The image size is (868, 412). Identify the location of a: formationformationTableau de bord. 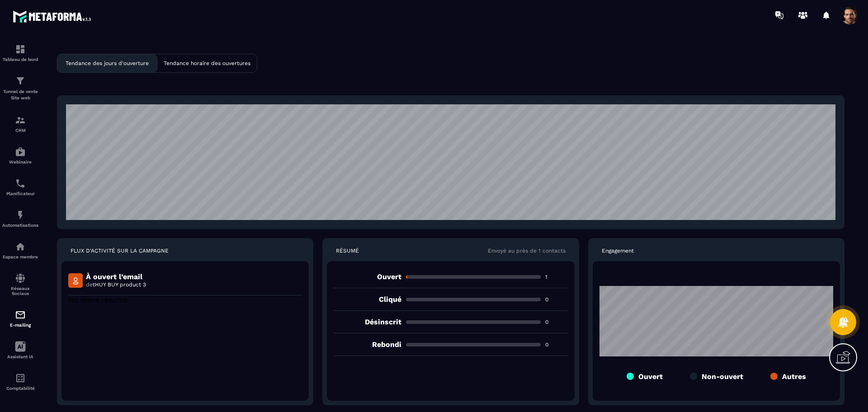
(20, 53).